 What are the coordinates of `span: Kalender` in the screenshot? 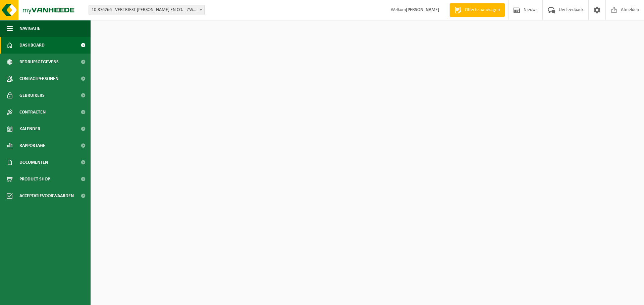 It's located at (30, 129).